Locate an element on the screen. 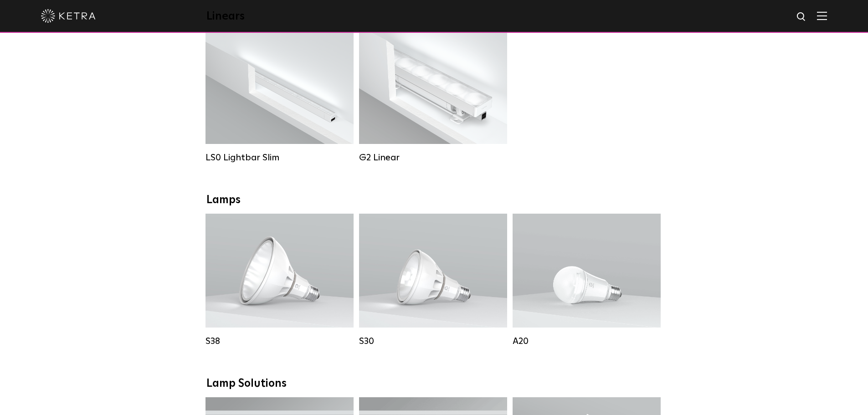  div: Lamps is located at coordinates (434, 200).